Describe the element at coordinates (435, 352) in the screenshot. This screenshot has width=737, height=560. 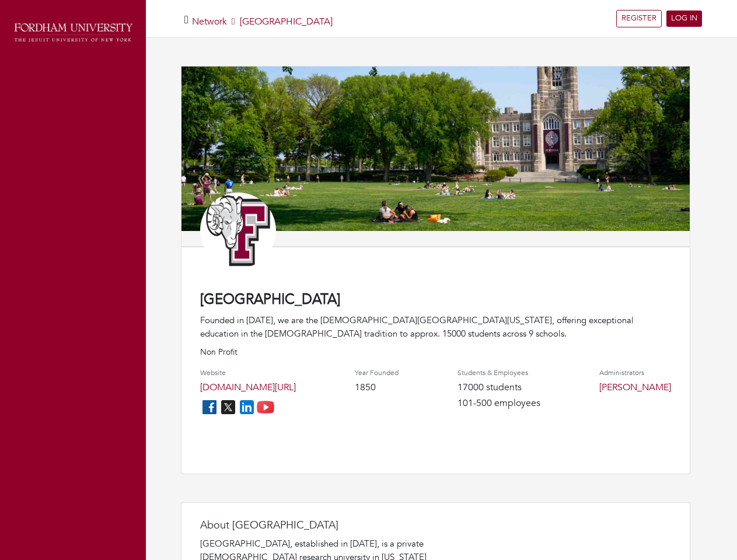
I see `p: Non Profit` at that location.